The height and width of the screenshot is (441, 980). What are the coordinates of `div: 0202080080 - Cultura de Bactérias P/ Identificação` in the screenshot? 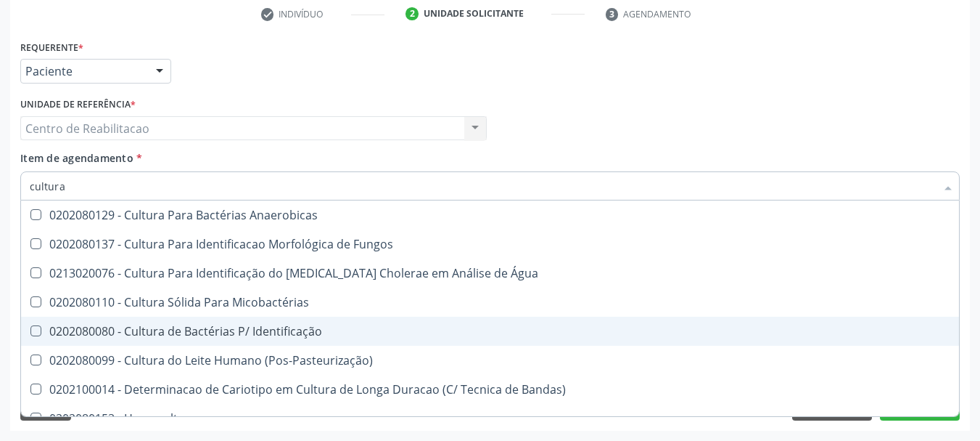 It's located at (490, 331).